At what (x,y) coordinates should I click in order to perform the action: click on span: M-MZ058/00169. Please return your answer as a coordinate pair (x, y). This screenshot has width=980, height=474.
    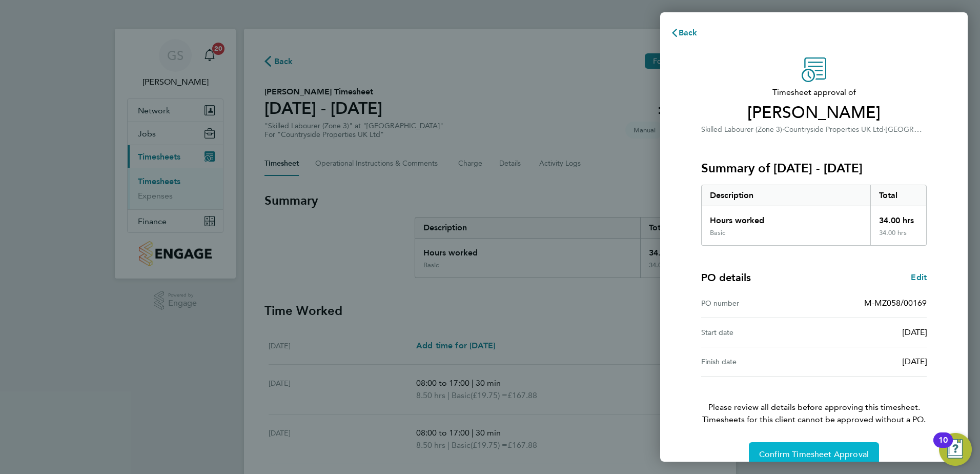
    Looking at the image, I should click on (896, 302).